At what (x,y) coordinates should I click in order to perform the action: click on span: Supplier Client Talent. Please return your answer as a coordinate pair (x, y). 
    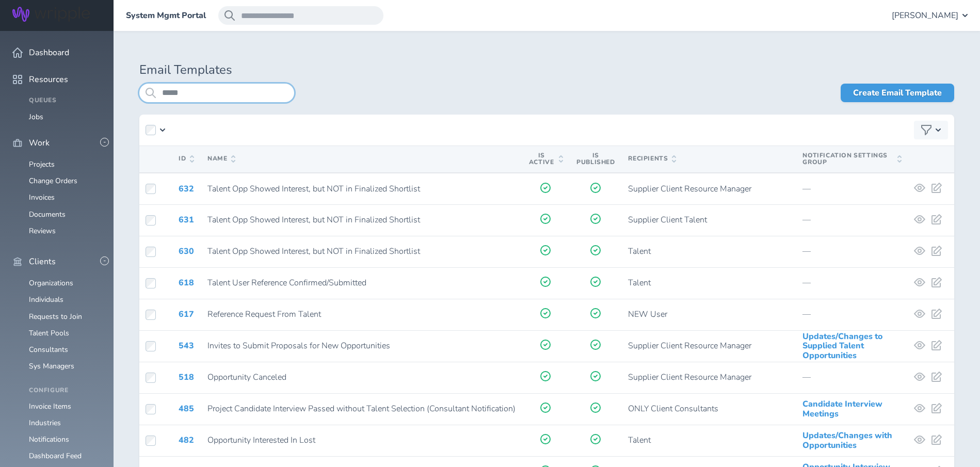
    Looking at the image, I should click on (667, 220).